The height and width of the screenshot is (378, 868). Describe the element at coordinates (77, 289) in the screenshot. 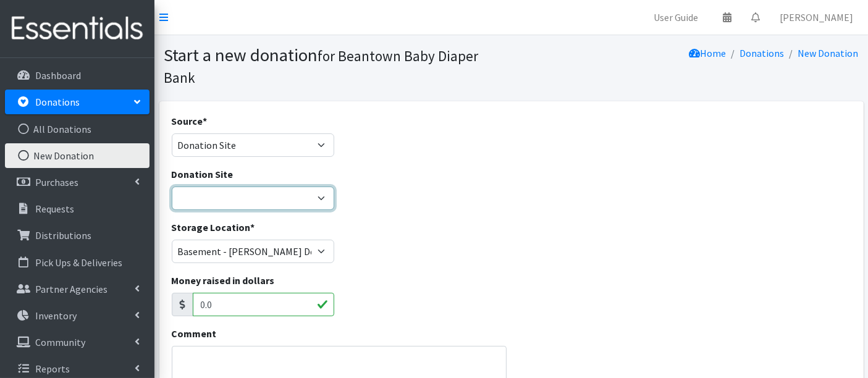

I see `a: Partner Agencies` at that location.